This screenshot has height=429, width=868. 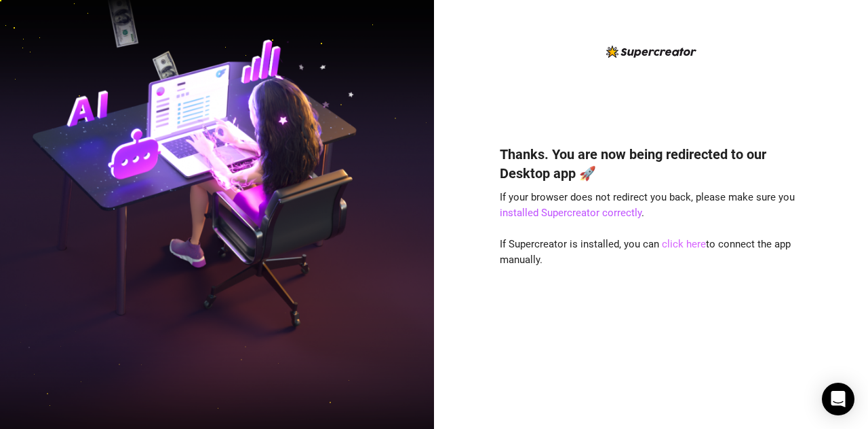 I want to click on a: installed Supercreator correctly, so click(x=570, y=213).